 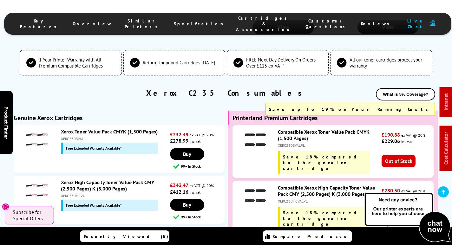 I want to click on a: Xerox Toner Value Pack CMYK (1,500 Pages), so click(x=109, y=132).